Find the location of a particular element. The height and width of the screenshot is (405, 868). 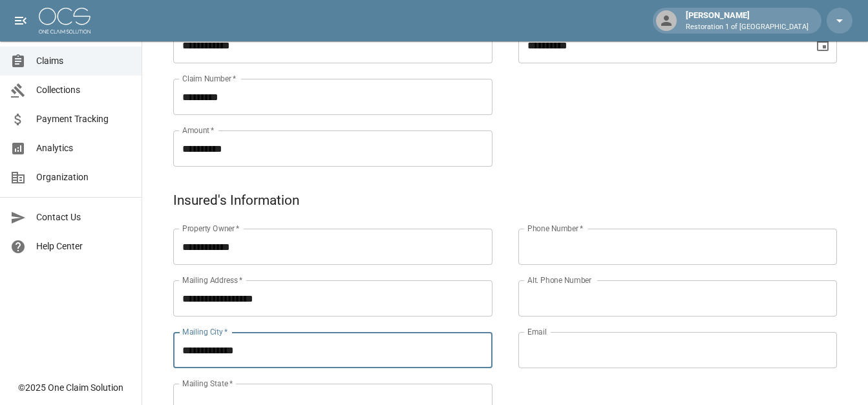

img: ocs-logo-white-transparent.png is located at coordinates (65, 21).